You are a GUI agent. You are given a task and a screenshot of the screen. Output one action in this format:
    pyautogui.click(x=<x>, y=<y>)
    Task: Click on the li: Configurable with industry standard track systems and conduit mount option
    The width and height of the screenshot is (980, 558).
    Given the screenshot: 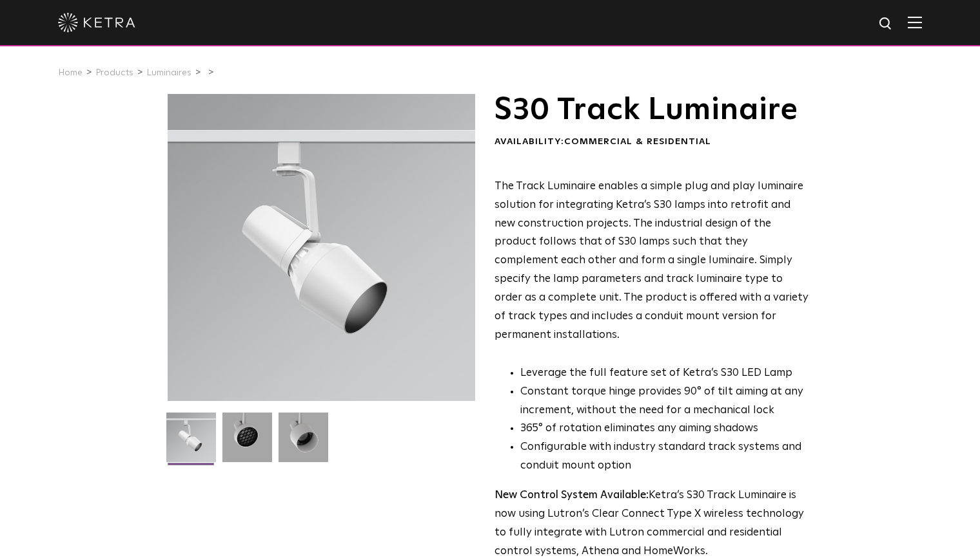 What is the action you would take?
    pyautogui.click(x=664, y=457)
    